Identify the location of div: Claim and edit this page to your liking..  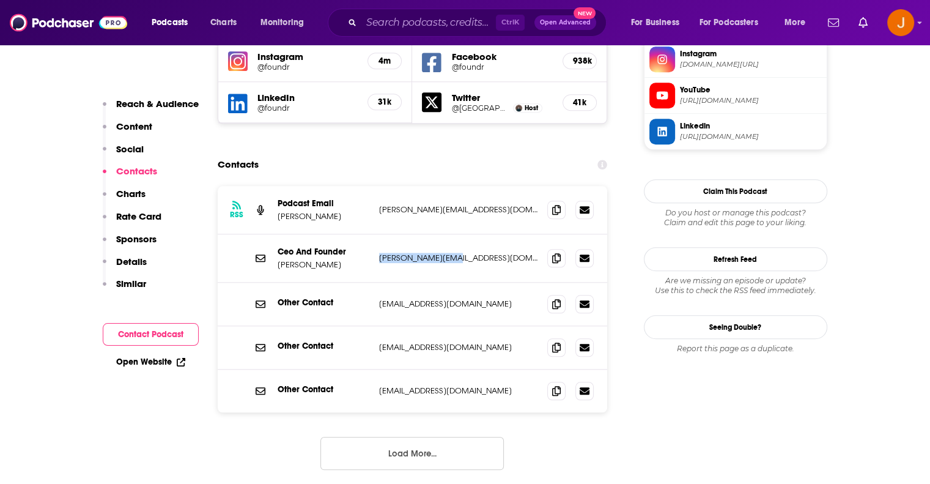
(736, 218).